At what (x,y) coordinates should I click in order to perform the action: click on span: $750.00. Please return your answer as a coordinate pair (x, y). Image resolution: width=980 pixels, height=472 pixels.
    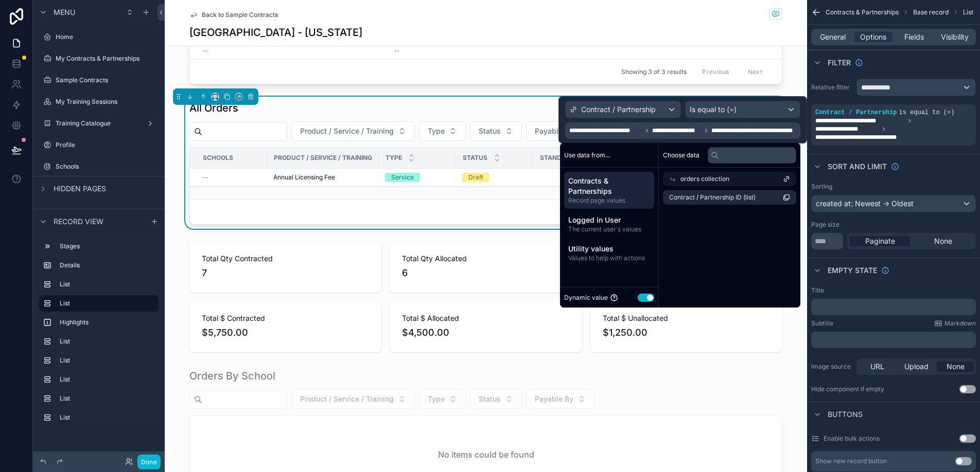
    Looking at the image, I should click on (573, 178).